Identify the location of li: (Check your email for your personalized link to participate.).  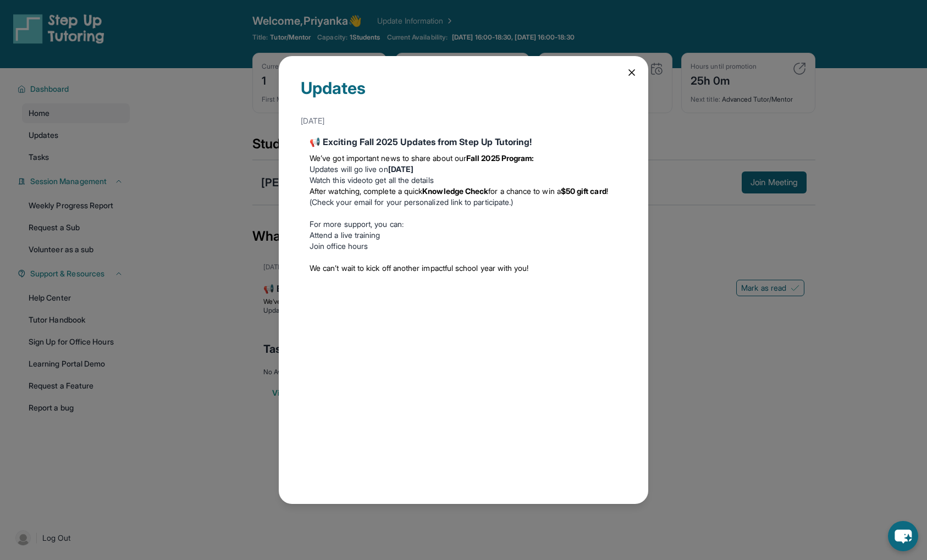
(464, 197).